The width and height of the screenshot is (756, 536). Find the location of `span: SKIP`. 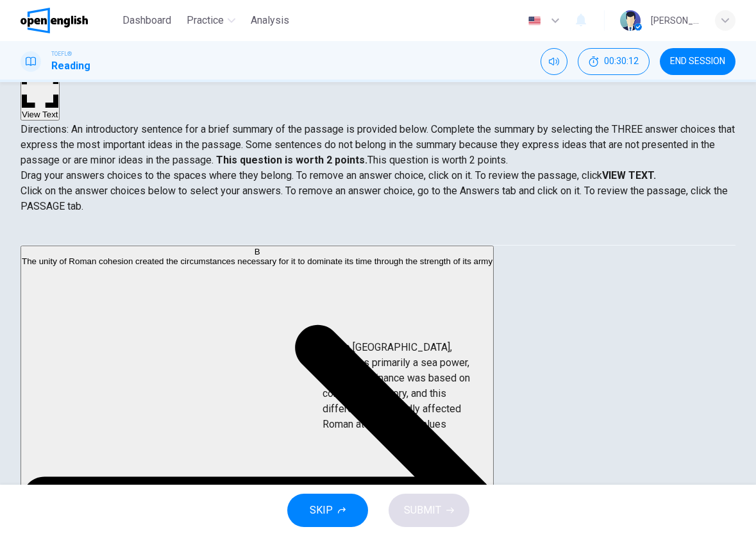

span: SKIP is located at coordinates (321, 510).